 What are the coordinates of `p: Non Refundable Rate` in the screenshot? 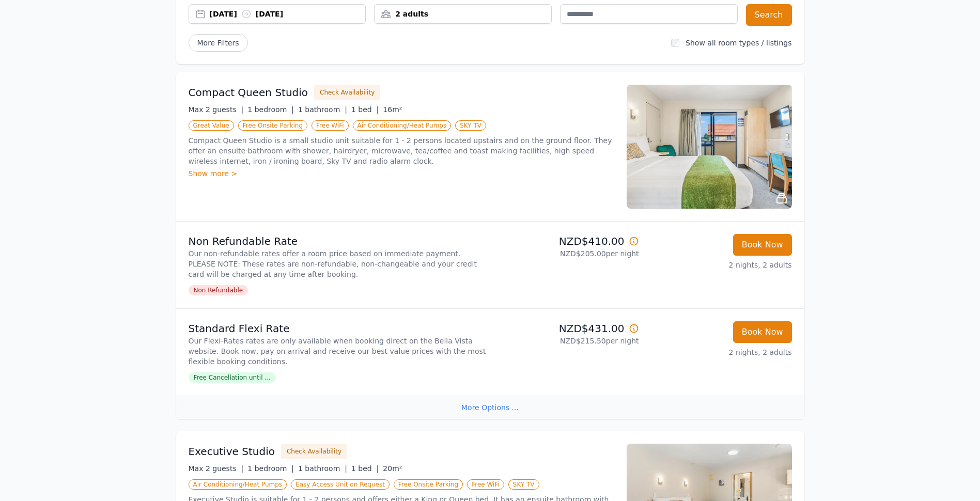 It's located at (337, 241).